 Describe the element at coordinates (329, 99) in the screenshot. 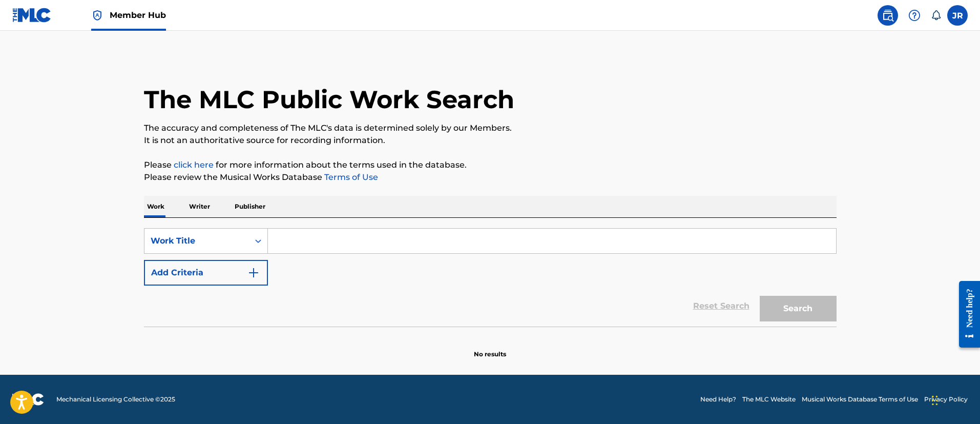

I see `h1: The MLC Public Work Search` at that location.